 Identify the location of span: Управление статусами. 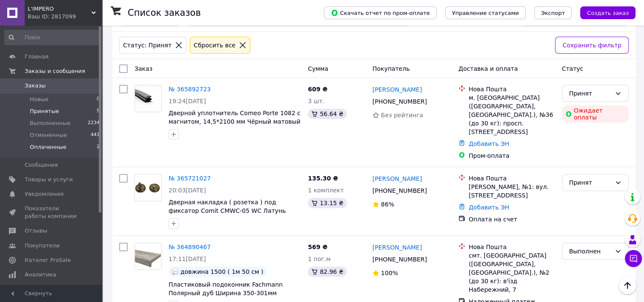
(484, 13).